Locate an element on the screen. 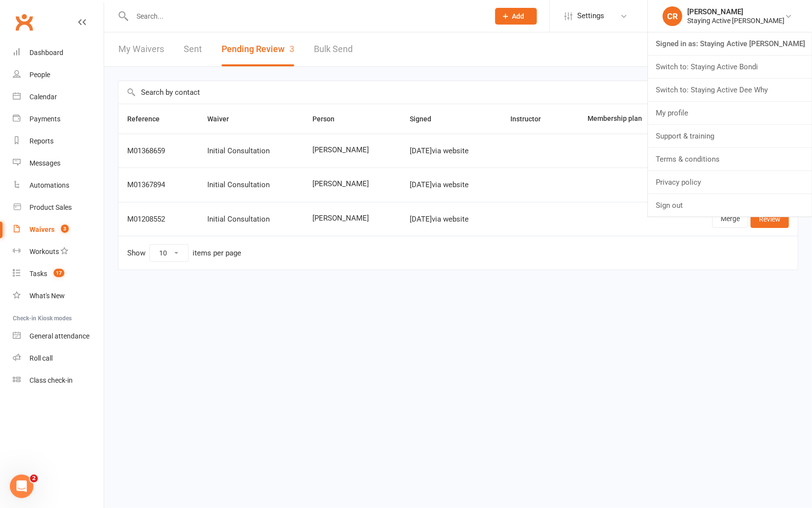 This screenshot has width=812, height=508. div: M01208552 is located at coordinates (158, 219).